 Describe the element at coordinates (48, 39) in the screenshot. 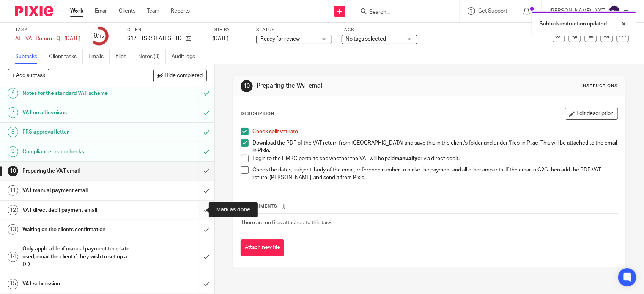

I see `div: AT - VAT Return - QE 31-07-2025` at that location.